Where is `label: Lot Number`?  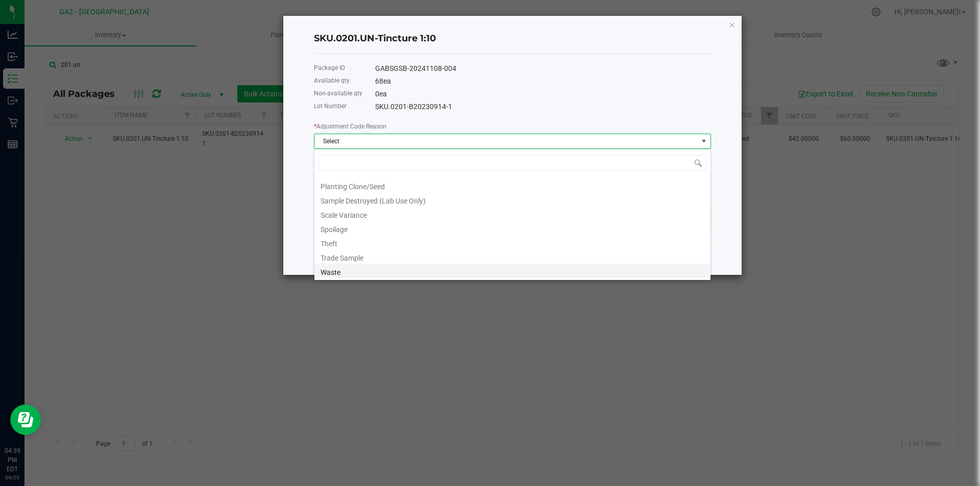 label: Lot Number is located at coordinates (330, 106).